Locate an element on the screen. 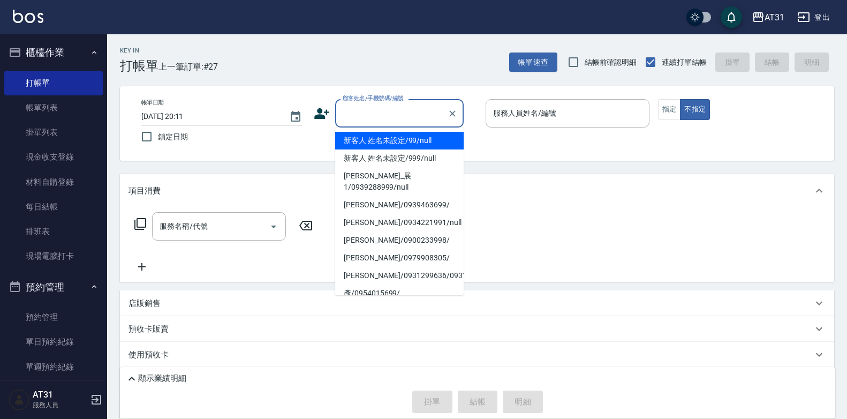 The image size is (847, 419). a: 材料自購登錄 is located at coordinates (54, 182).